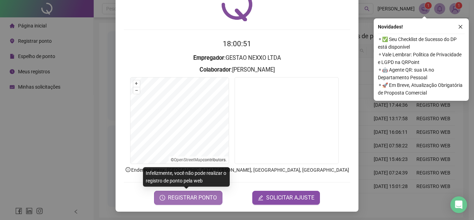  What do you see at coordinates (237, 58) in the screenshot?
I see `h3: : GESTAO NEXXO LTDA` at bounding box center [237, 58].